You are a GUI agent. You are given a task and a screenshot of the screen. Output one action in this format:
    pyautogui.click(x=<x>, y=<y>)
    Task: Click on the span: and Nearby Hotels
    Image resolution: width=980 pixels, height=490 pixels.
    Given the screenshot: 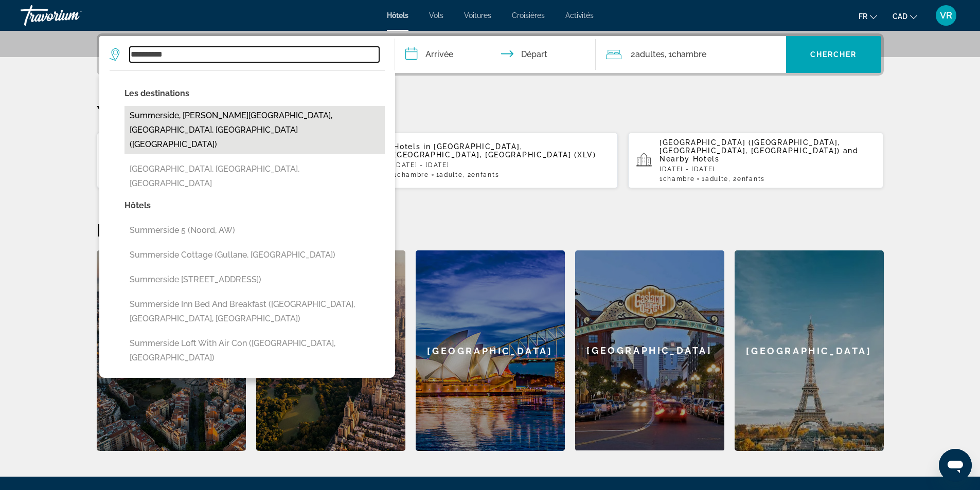 What is the action you would take?
    pyautogui.click(x=759, y=155)
    